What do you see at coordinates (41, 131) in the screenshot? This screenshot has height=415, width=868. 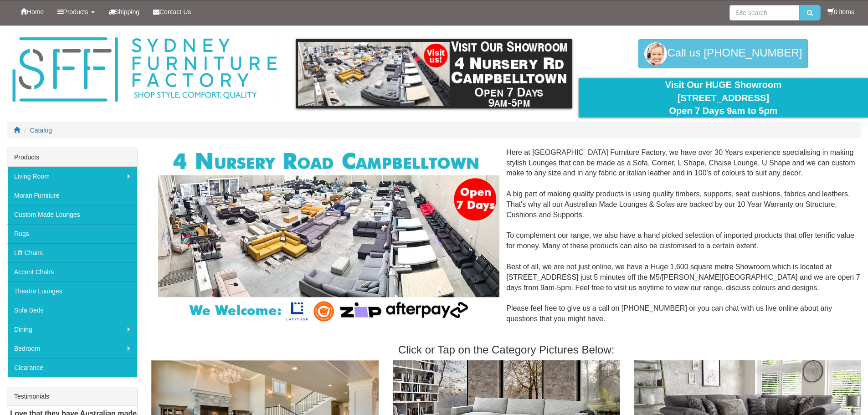 I see `a: Catalog` at bounding box center [41, 131].